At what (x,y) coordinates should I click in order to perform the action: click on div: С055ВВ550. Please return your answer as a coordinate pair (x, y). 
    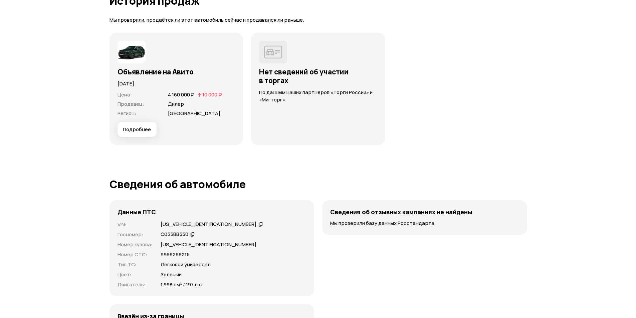
    Looking at the image, I should click on (174, 234).